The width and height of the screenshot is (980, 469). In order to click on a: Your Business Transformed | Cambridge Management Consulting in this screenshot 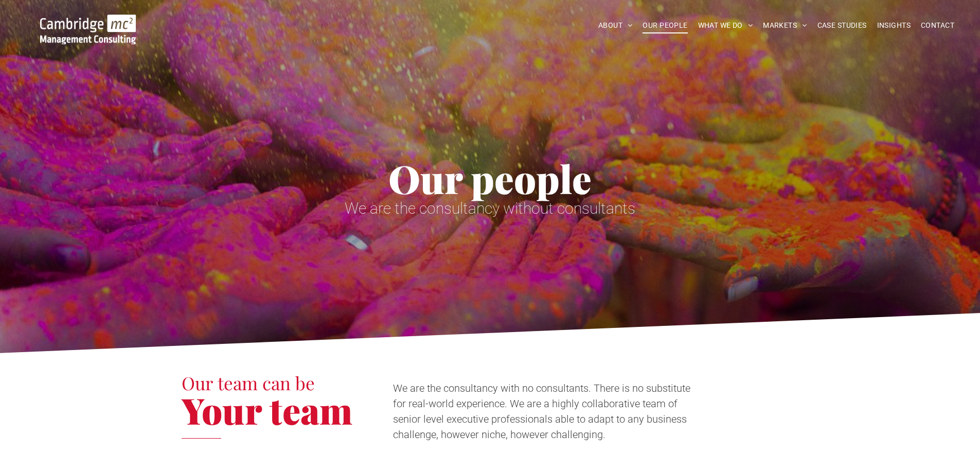, I will do `click(88, 21)`.